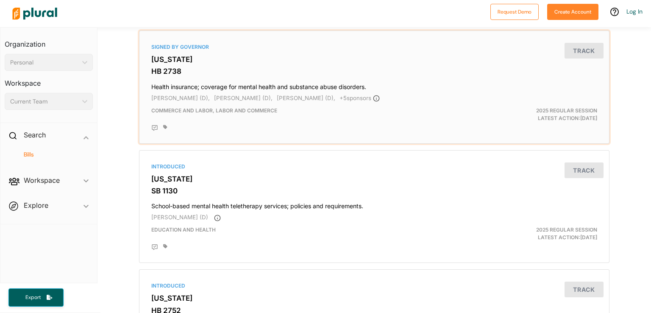  What do you see at coordinates (573, 12) in the screenshot?
I see `button: Create Account` at bounding box center [573, 12].